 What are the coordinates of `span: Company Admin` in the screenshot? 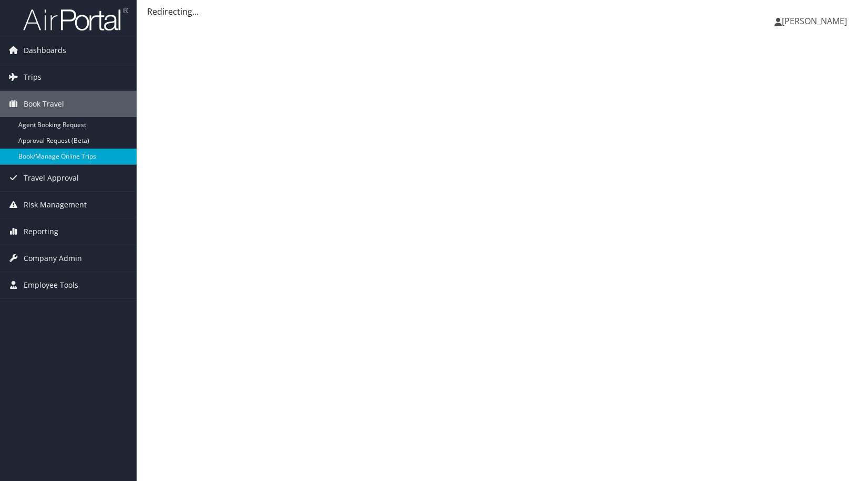 It's located at (53, 259).